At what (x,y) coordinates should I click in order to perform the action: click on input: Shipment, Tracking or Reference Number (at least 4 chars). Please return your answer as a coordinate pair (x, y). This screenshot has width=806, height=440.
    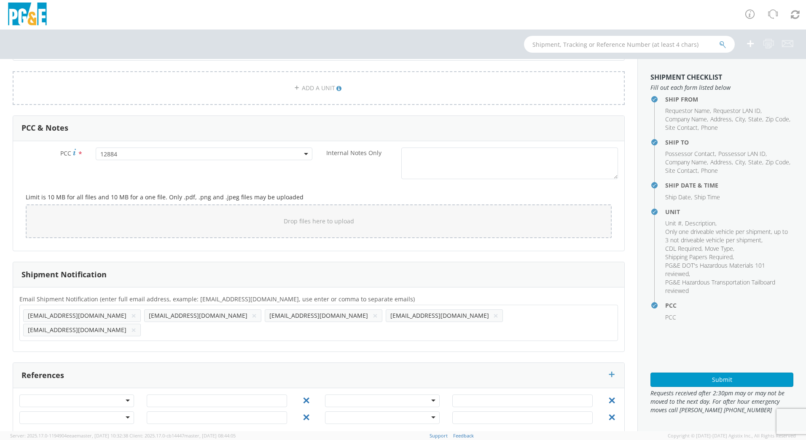
    Looking at the image, I should click on (629, 44).